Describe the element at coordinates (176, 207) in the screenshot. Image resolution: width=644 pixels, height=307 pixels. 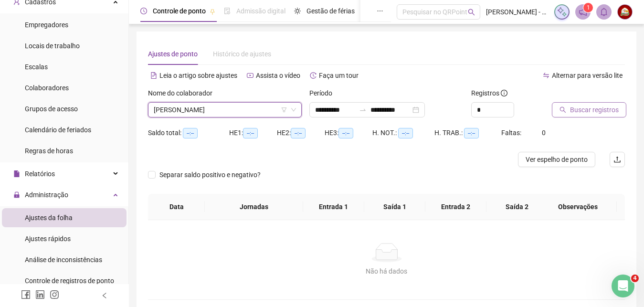
I see `th: Data` at that location.